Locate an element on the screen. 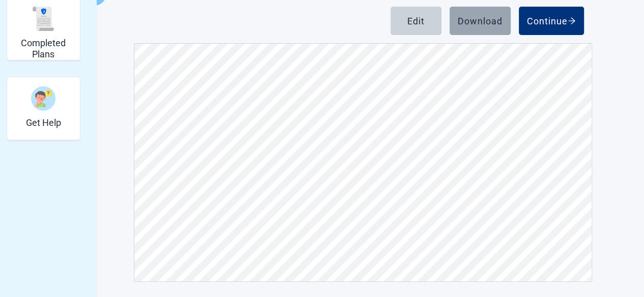 This screenshot has height=297, width=644. button: Continue arrow-right is located at coordinates (551, 21).